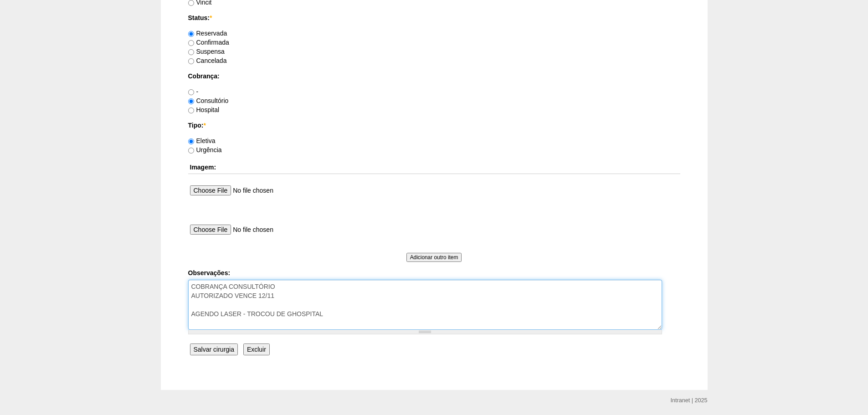 The width and height of the screenshot is (868, 415). What do you see at coordinates (434, 273) in the screenshot?
I see `label: Observações:` at bounding box center [434, 273].